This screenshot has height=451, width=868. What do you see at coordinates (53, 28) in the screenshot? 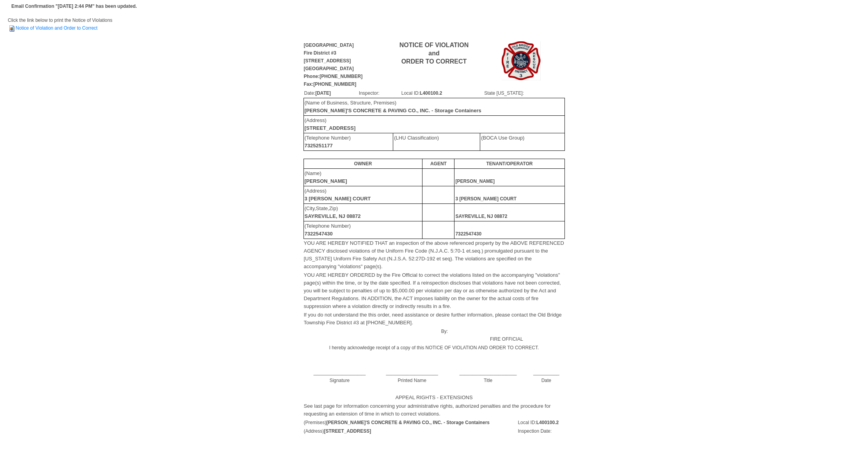
I see `a: Notice of Violation and Order to Correct` at bounding box center [53, 28].